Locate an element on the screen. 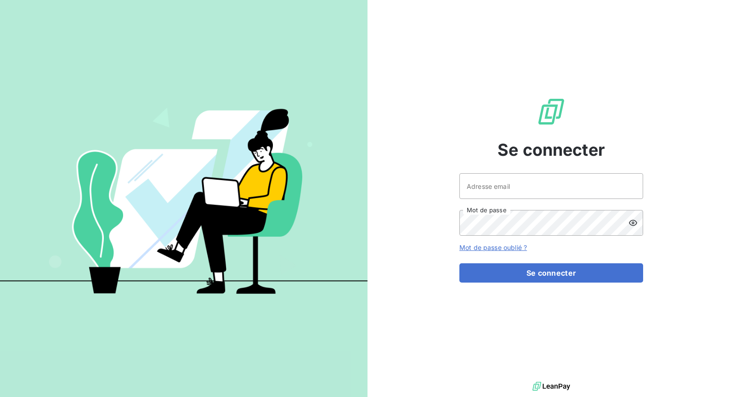 This screenshot has height=397, width=735. button: Se connecter is located at coordinates (551, 273).